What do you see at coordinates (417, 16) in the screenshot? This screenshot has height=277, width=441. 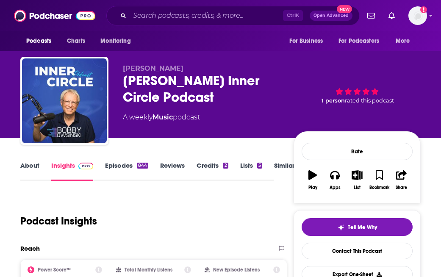 I see `img: User Profile` at bounding box center [417, 16].